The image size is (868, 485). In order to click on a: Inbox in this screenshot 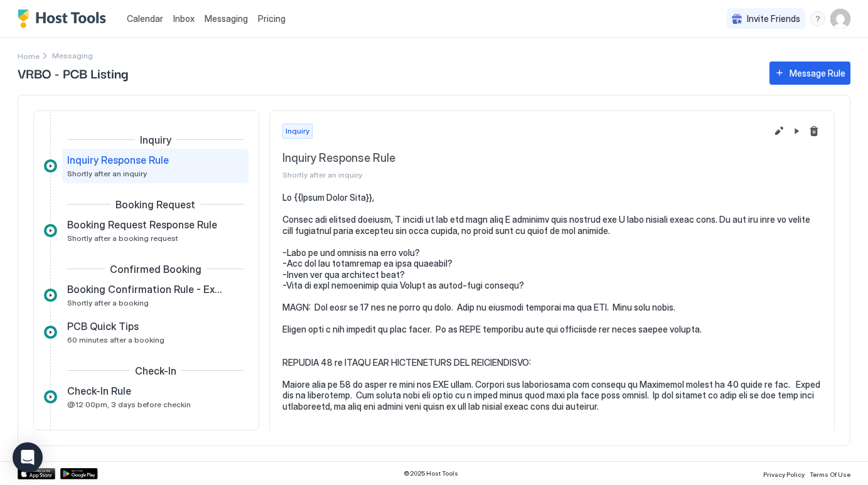, I will do `click(184, 18)`.